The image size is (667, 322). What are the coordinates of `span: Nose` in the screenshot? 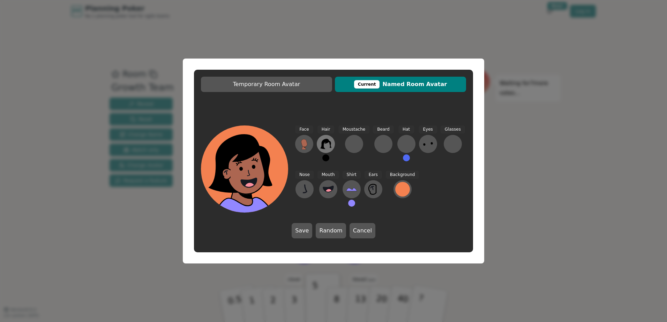 It's located at (304, 175).